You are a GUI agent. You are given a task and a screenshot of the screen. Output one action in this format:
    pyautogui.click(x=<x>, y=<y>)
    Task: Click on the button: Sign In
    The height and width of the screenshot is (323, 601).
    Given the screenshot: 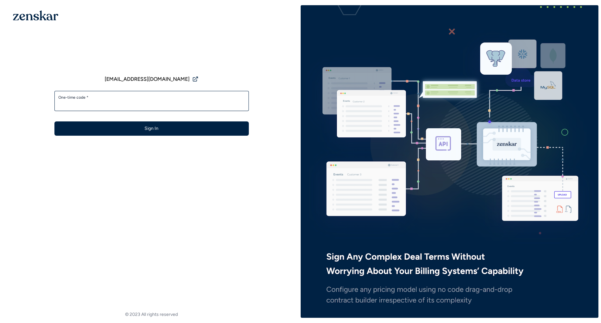 What is the action you would take?
    pyautogui.click(x=152, y=128)
    